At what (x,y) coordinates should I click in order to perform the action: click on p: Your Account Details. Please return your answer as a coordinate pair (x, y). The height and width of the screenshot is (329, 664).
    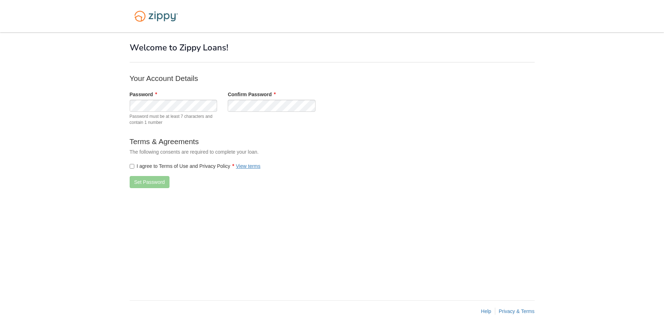
    Looking at the image, I should click on (272, 78).